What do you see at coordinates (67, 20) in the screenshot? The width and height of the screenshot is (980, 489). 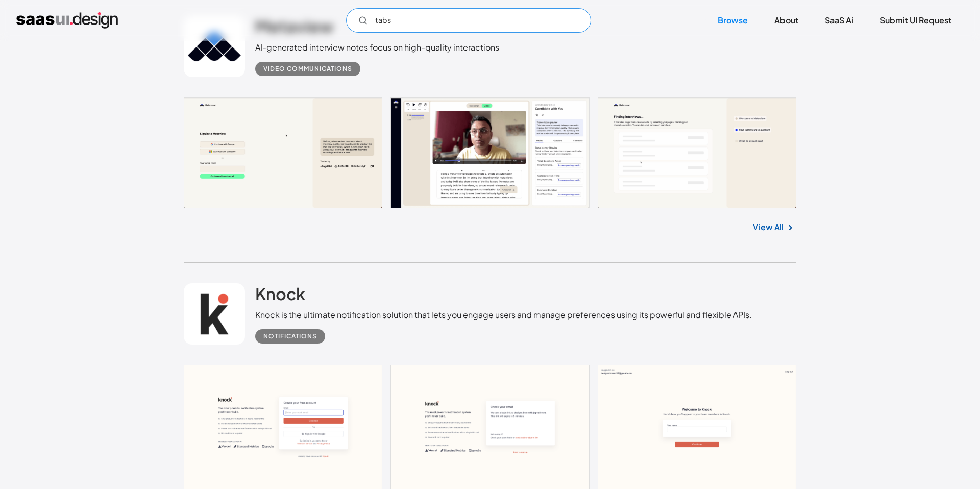 I see `a: home` at bounding box center [67, 20].